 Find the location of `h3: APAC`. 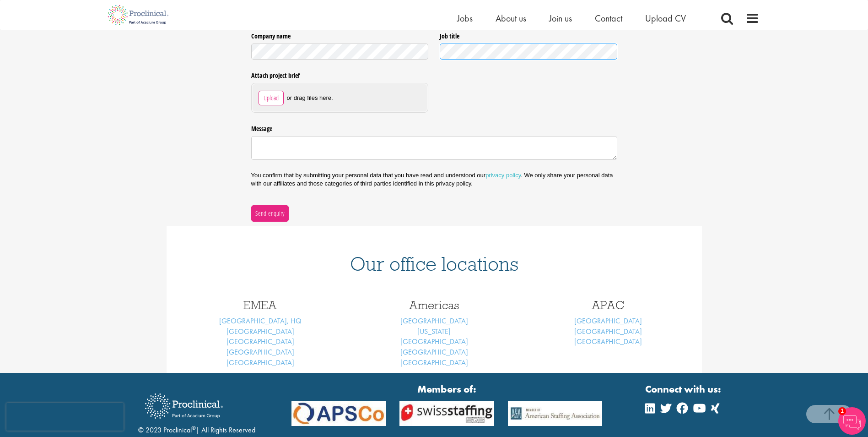

h3: APAC is located at coordinates (608, 305).